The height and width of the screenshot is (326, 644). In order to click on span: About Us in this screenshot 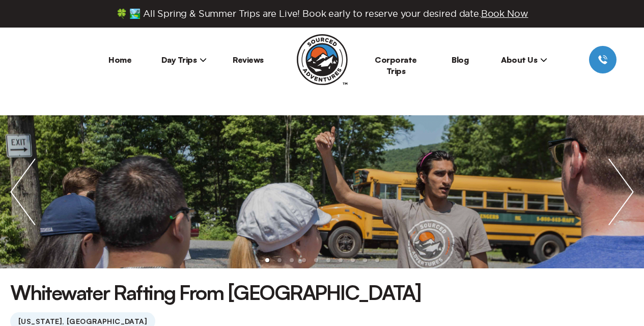, I will do `click(524, 60)`.